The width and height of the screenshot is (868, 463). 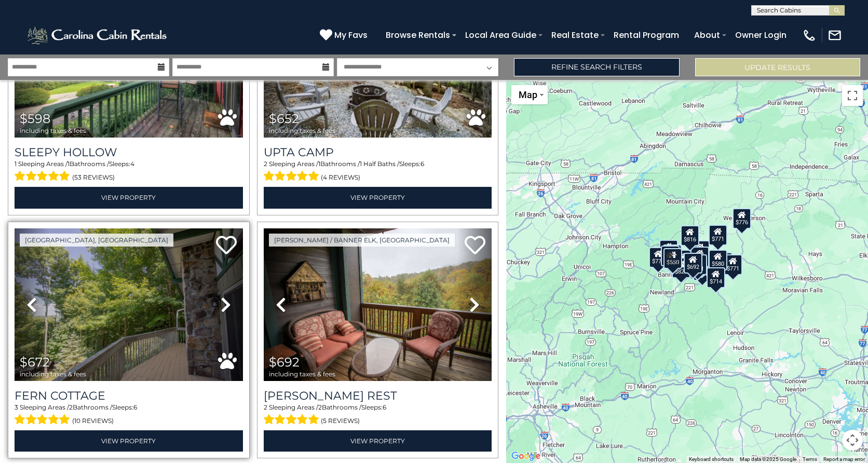 What do you see at coordinates (844, 459) in the screenshot?
I see `a: Report a map error` at bounding box center [844, 459].